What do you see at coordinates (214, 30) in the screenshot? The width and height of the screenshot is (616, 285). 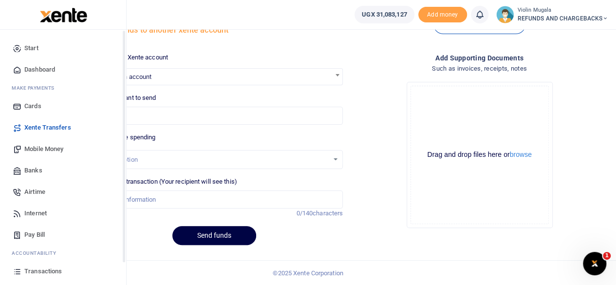 I see `h5: Transfer funds to another xente account` at bounding box center [214, 30].